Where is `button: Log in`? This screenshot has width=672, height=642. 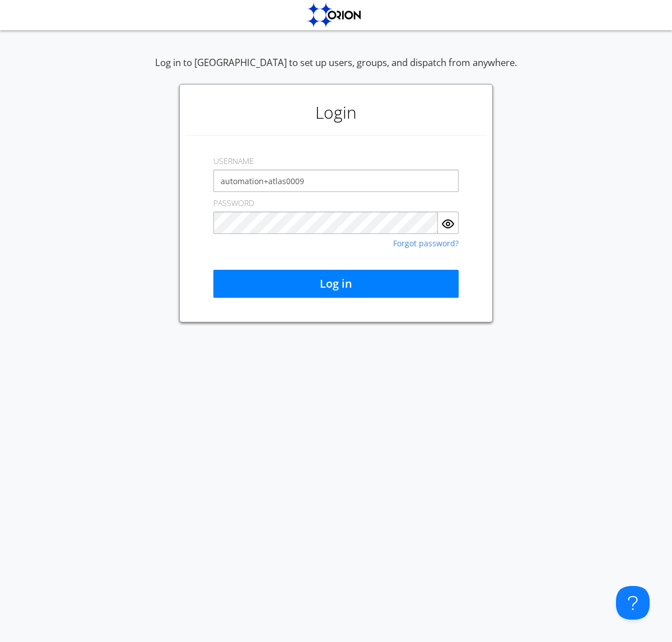
button: Log in is located at coordinates (336, 284).